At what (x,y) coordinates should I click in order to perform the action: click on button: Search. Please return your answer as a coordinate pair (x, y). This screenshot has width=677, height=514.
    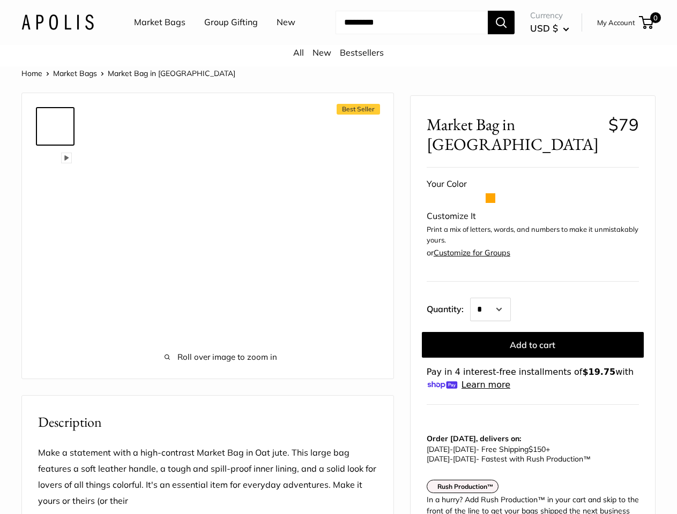
    Looking at the image, I should click on (501, 23).